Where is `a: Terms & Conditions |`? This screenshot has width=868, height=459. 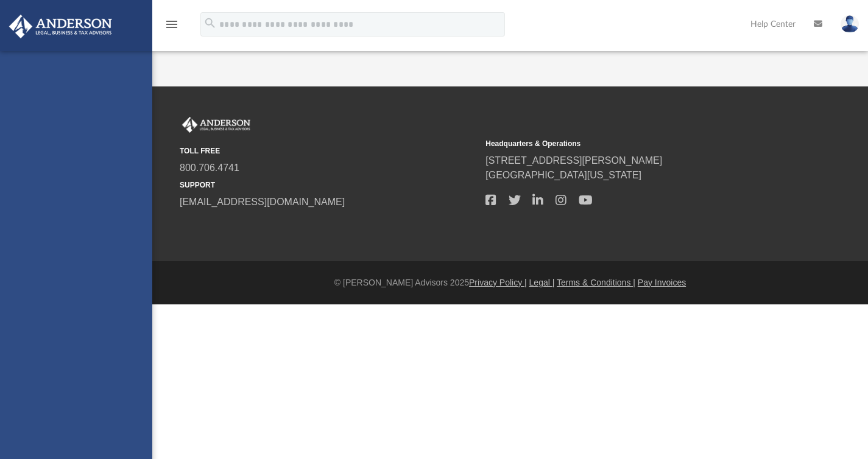 a: Terms & Conditions | is located at coordinates (595, 283).